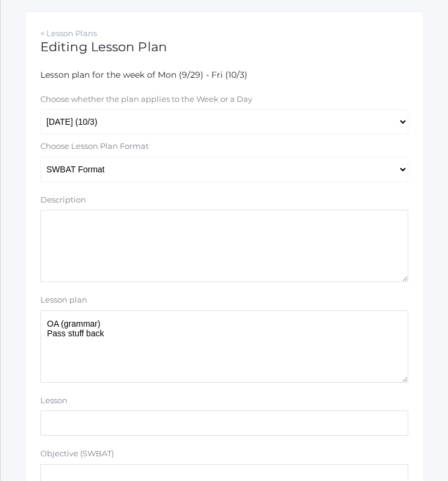 Image resolution: width=448 pixels, height=481 pixels. Describe the element at coordinates (144, 75) in the screenshot. I see `span: Lesson plan for the week of Mon (9/29) - Fri (10/3)` at that location.